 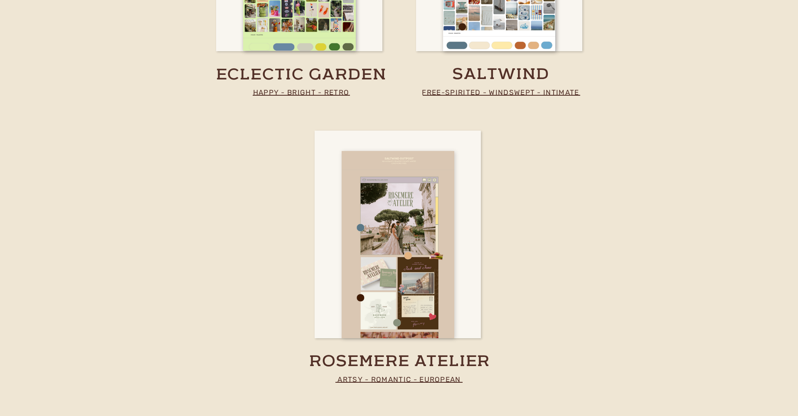 What do you see at coordinates (501, 92) in the screenshot?
I see `p: free-spirited - windswept - intimate` at bounding box center [501, 92].